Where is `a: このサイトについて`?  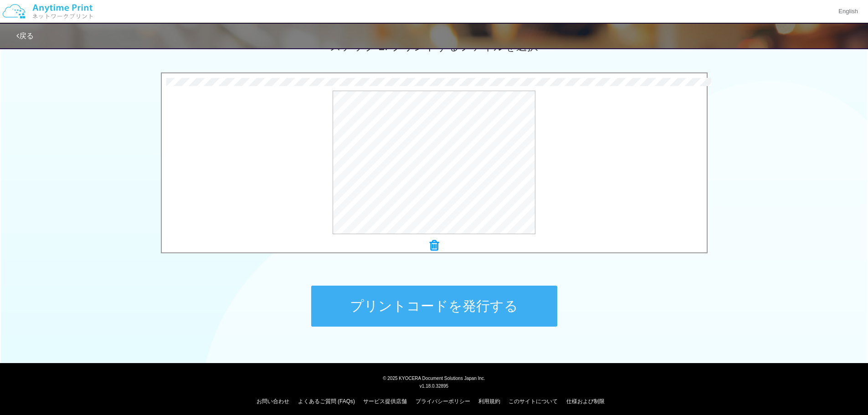 a: このサイトについて is located at coordinates (534, 401).